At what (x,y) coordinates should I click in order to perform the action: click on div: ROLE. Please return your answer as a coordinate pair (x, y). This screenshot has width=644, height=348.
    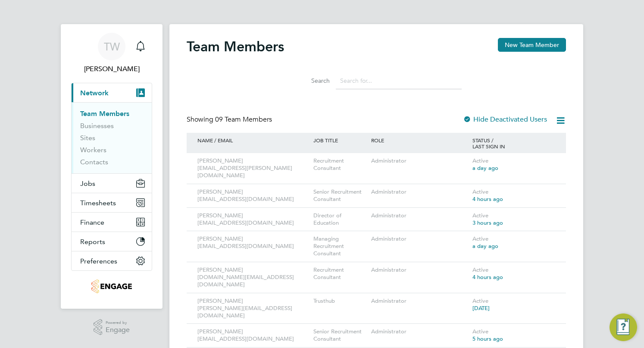
    Looking at the image, I should click on (419, 141).